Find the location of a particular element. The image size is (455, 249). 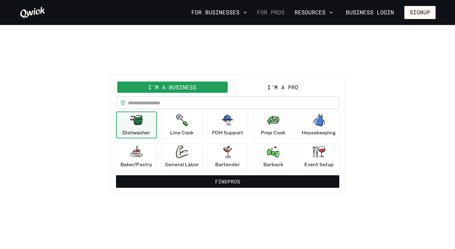

h2: GET GREAT SERVICE, A LA CARTE. is located at coordinates (228, 63).